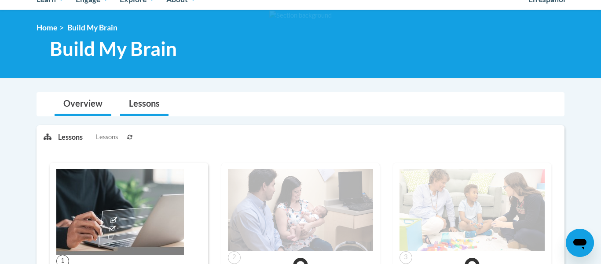 The width and height of the screenshot is (601, 264). I want to click on img: Section background, so click(300, 15).